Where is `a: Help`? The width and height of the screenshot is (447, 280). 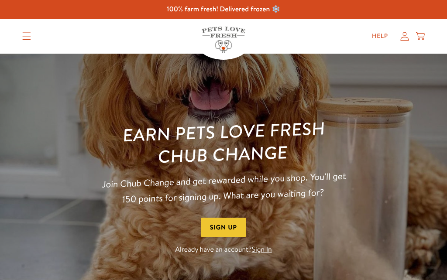
a: Help is located at coordinates (379, 36).